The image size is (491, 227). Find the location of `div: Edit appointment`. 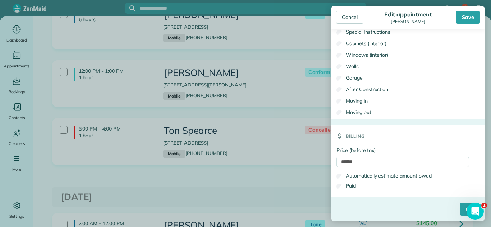

div: Edit appointment is located at coordinates (408, 14).